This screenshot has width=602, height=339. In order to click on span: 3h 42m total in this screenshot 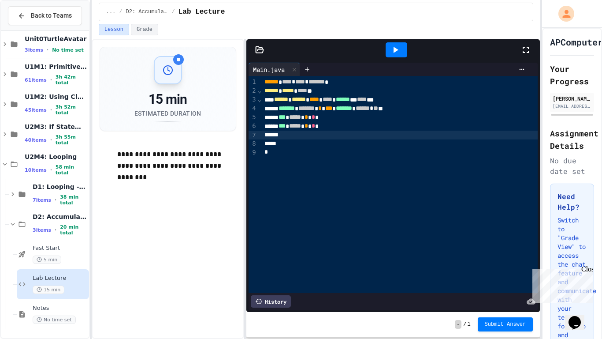, I will do `click(71, 80)`.